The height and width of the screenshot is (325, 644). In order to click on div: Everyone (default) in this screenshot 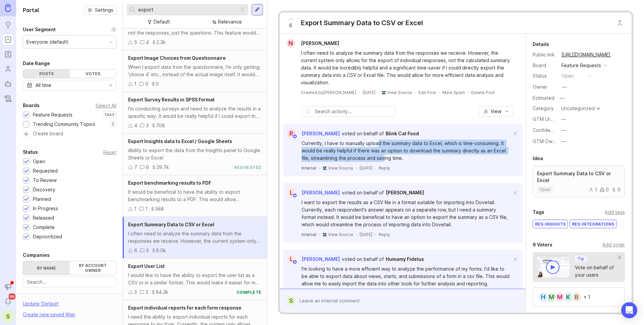, I will do `click(48, 42)`.